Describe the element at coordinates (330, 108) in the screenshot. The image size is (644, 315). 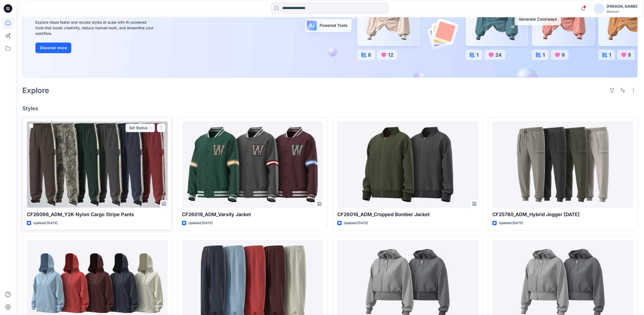
I see `h4: Styles` at that location.